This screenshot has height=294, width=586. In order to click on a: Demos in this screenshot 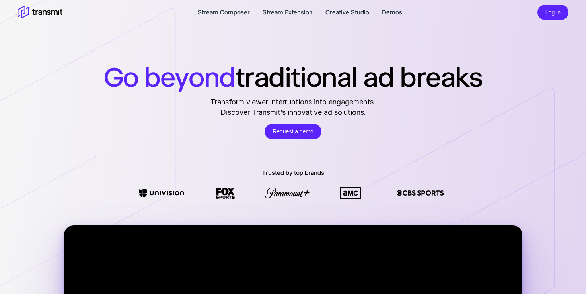, I will do `click(392, 12)`.